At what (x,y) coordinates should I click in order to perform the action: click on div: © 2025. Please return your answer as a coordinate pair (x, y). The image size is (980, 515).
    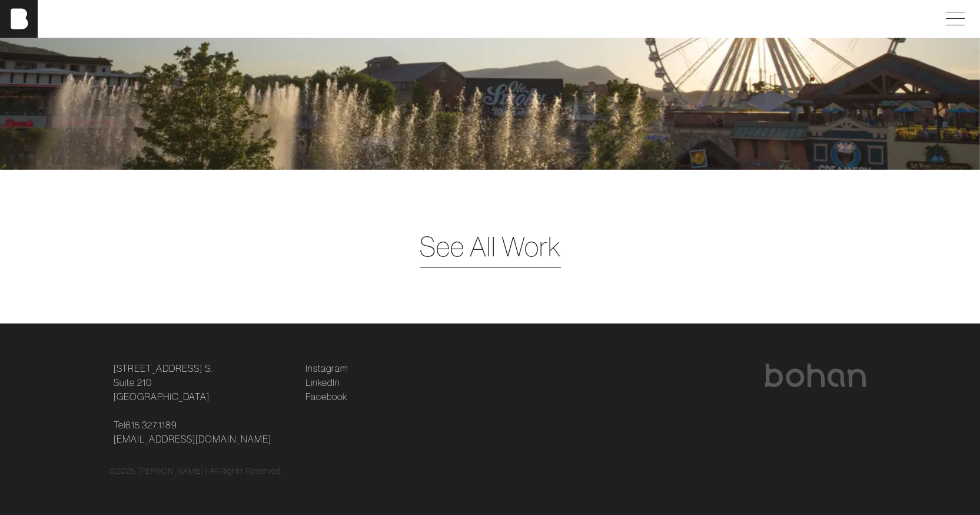
    Looking at the image, I should click on (490, 470).